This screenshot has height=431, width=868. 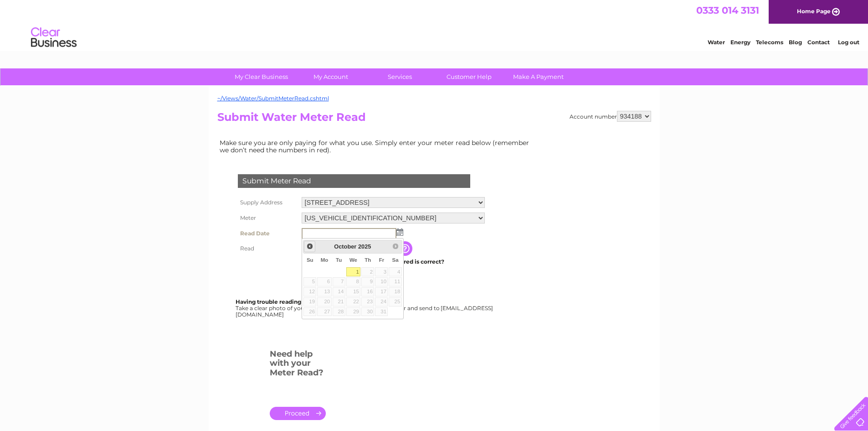 What do you see at coordinates (261, 77) in the screenshot?
I see `a: My Clear Business` at bounding box center [261, 77].